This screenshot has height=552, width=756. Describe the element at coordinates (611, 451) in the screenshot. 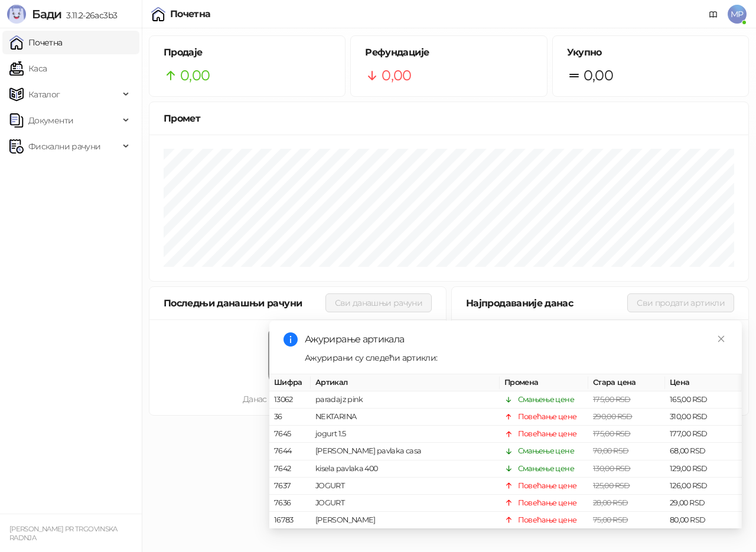

I see `span: 70,00 RSD` at that location.